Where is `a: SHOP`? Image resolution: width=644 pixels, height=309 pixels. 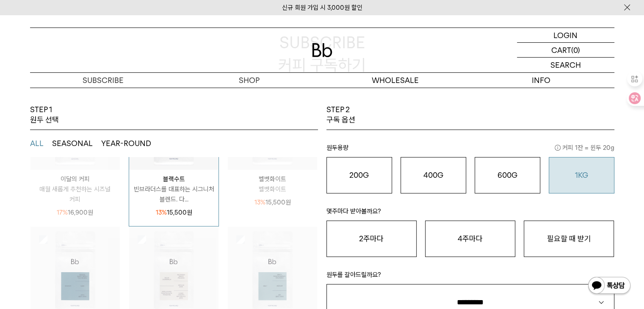 a: SHOP is located at coordinates (249, 80).